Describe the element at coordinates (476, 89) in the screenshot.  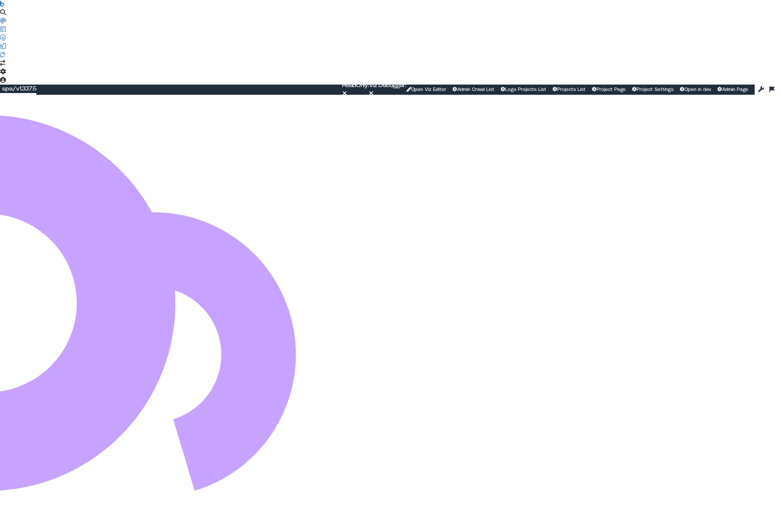
I see `span: Admin Crawl List` at that location.